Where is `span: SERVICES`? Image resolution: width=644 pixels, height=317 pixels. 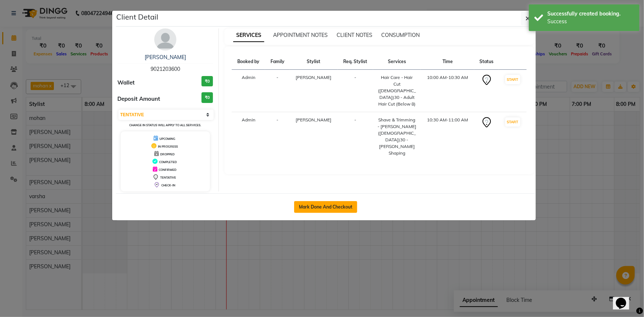
span: SERVICES is located at coordinates (248, 35).